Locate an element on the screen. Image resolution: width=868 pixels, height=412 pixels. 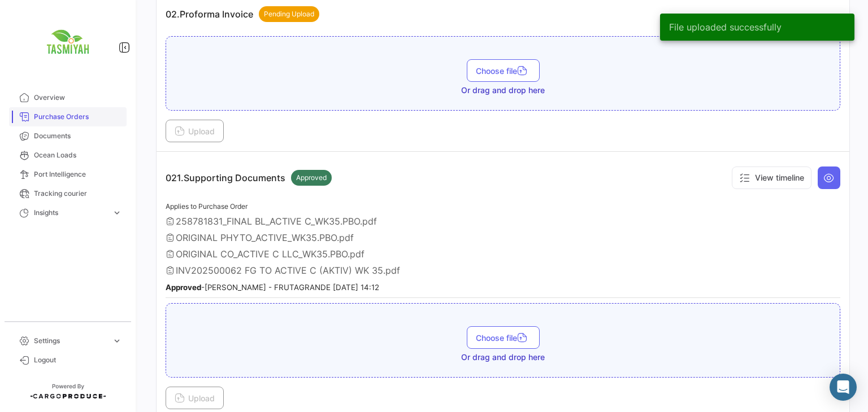
p: 02.Proforma Invoice is located at coordinates (242, 14).